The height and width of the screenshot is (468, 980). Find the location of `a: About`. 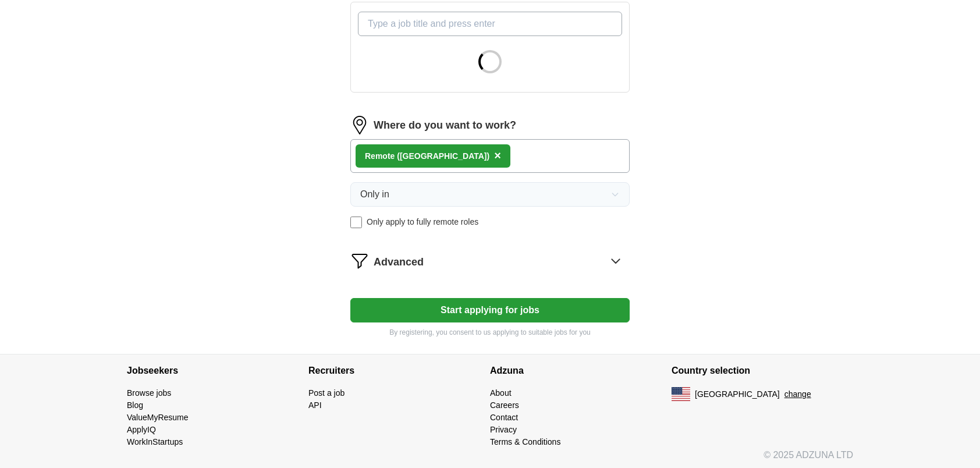

a: About is located at coordinates (500, 394).